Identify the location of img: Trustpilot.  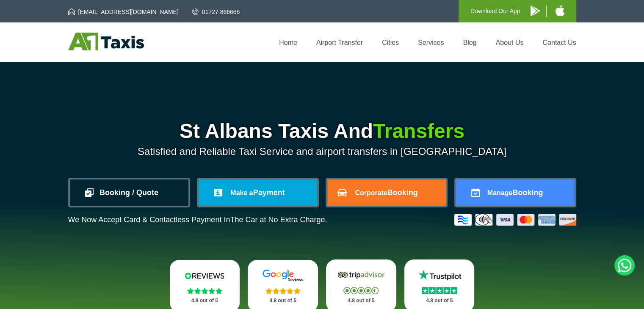
(439, 275).